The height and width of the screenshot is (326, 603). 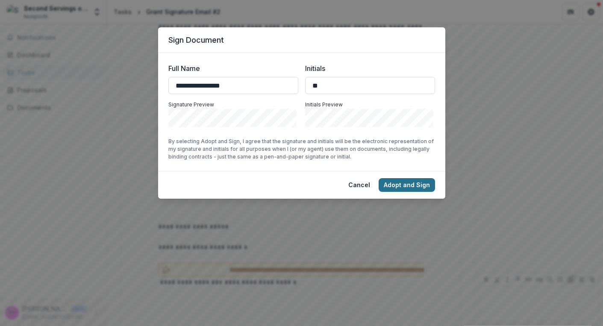 What do you see at coordinates (359, 185) in the screenshot?
I see `button: Cancel` at bounding box center [359, 185].